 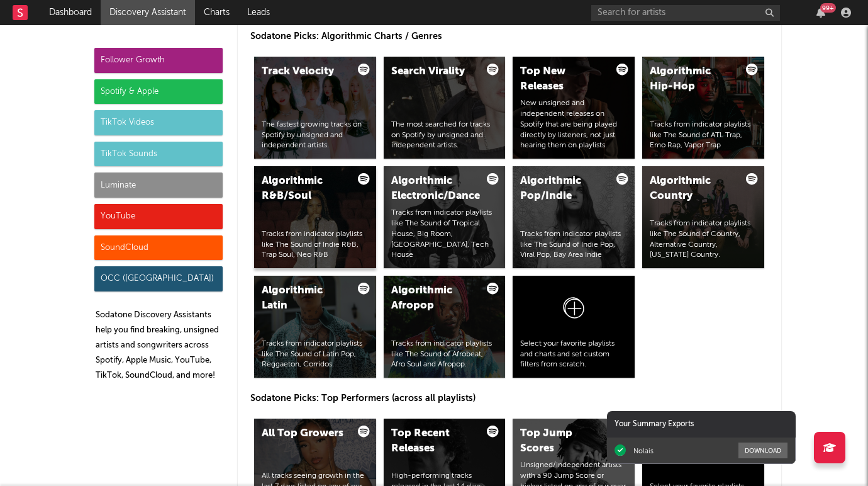 I want to click on div: Algorithmic Latin, so click(x=304, y=299).